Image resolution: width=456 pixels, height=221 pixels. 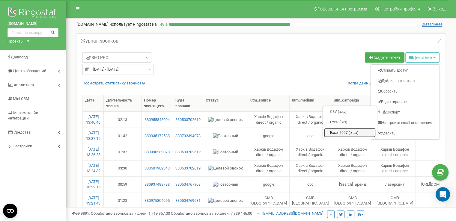 What do you see at coordinates (405, 123) in the screenshot?
I see `a: Настроить email оповещения` at bounding box center [405, 123].